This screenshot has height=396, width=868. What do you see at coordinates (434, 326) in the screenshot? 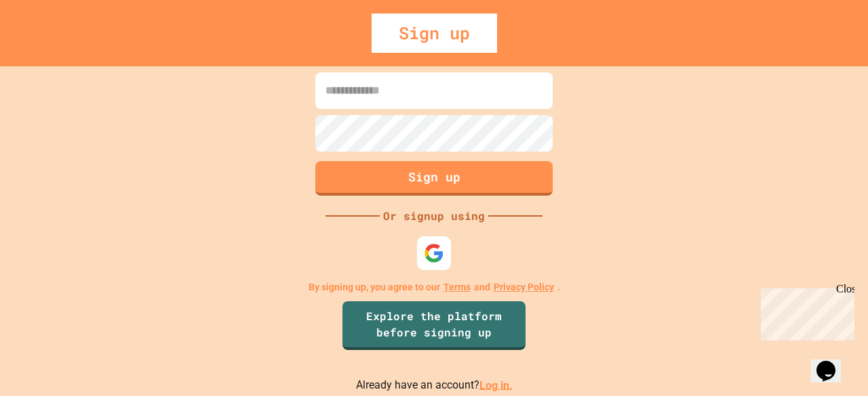
I see `a: Explore the platform before signing up` at bounding box center [434, 326].